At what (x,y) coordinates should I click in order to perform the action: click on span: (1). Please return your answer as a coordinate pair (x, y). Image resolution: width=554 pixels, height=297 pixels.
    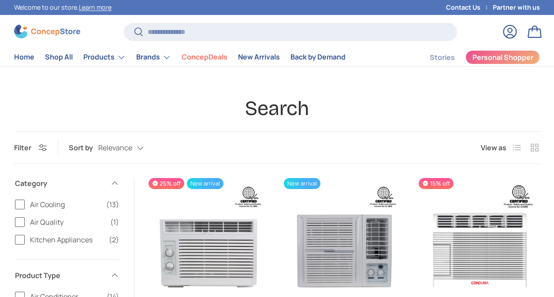
    Looking at the image, I should click on (115, 222).